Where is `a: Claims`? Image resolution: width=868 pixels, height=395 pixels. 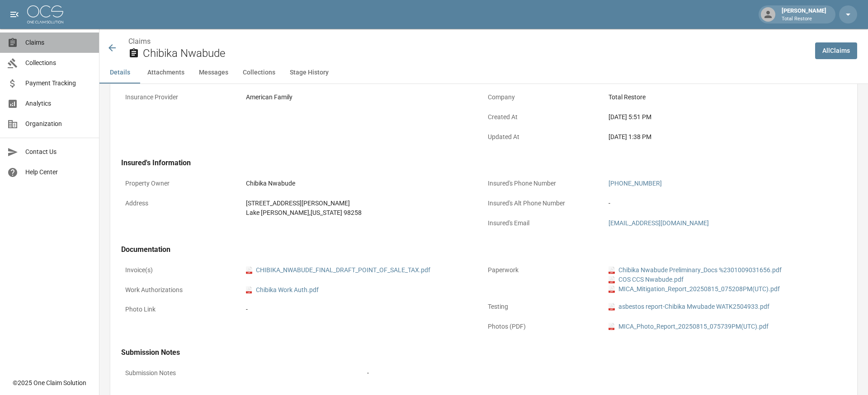
a: Claims is located at coordinates (139, 41).